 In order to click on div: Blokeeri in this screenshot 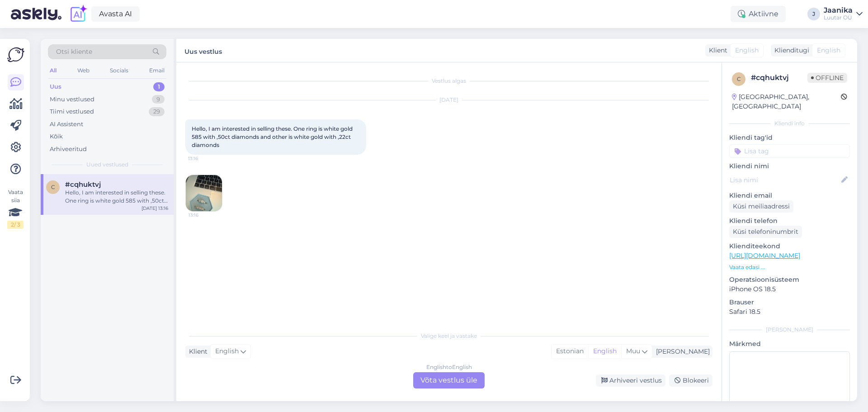, I will do `click(691, 380)`.